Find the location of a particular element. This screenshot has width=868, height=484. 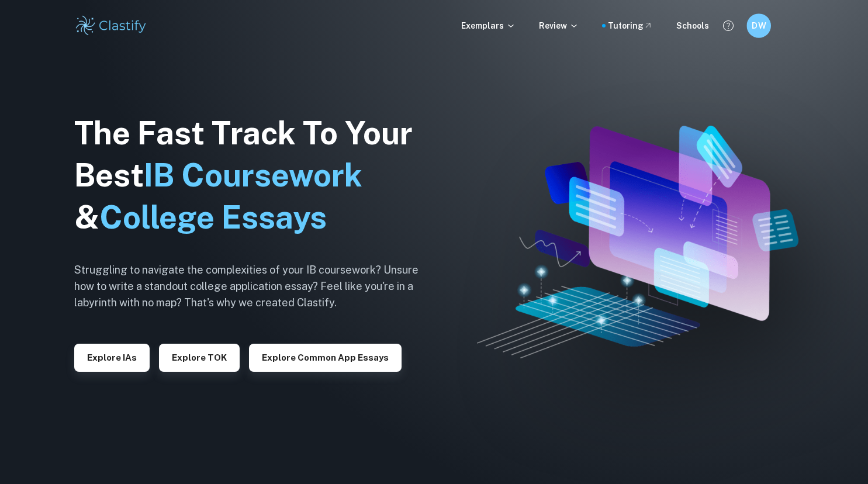

button: DW is located at coordinates (759, 26).